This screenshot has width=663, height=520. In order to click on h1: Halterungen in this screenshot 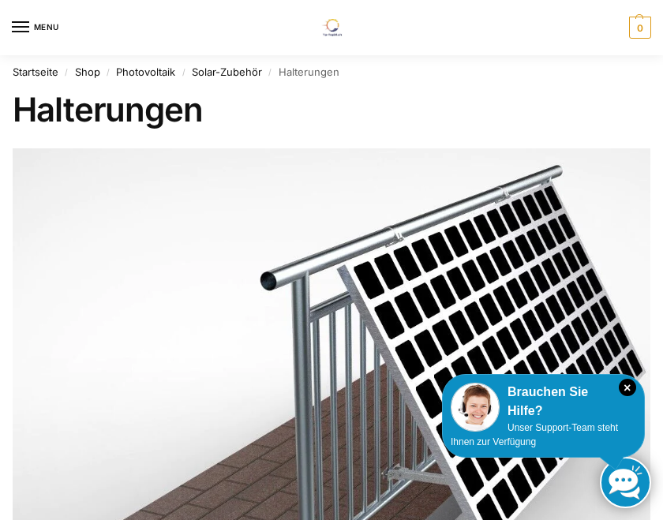, I will do `click(331, 110)`.